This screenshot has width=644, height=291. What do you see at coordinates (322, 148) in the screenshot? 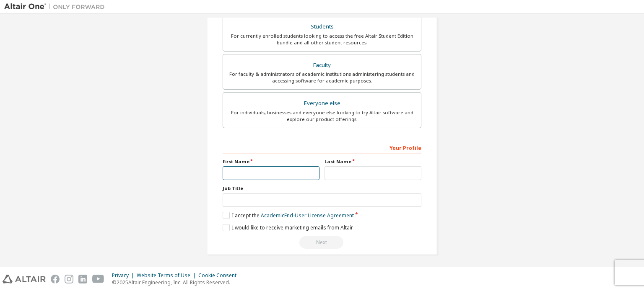
I see `div: Your Profile` at bounding box center [322, 148].